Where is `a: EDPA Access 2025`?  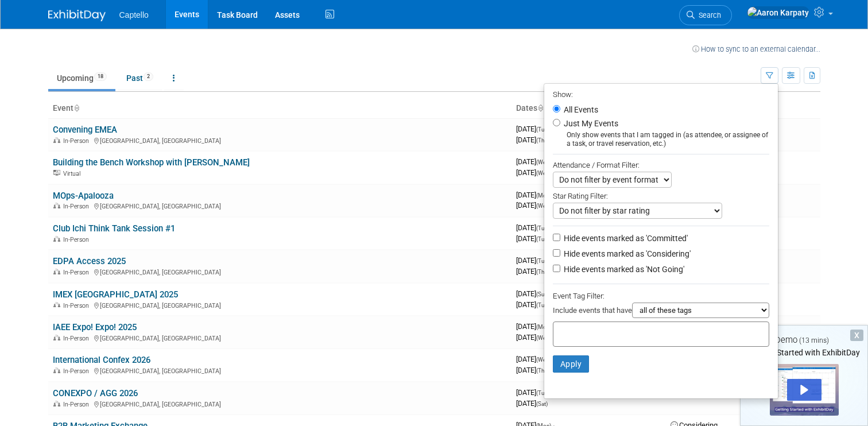 a: EDPA Access 2025 is located at coordinates (89, 261).